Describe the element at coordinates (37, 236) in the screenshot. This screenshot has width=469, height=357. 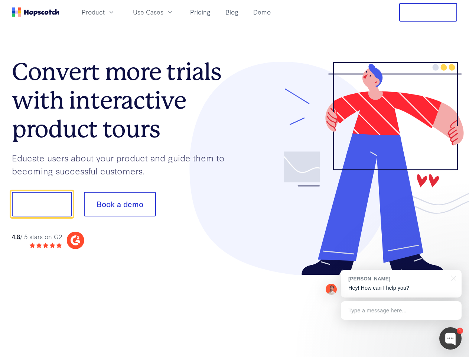
I see `div: / 5 stars on G2` at that location.